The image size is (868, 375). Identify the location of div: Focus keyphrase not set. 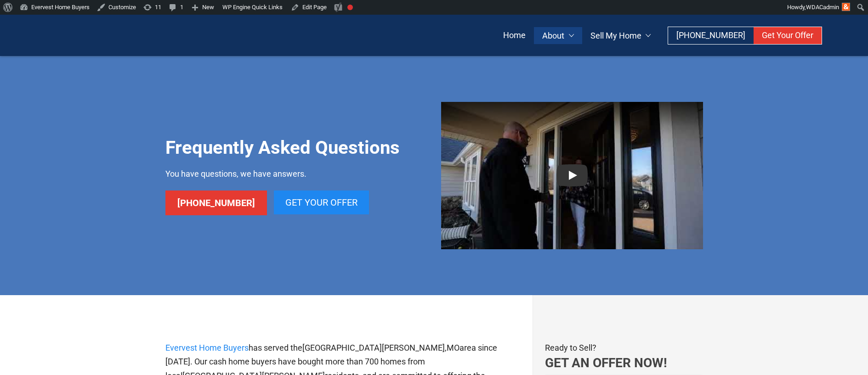
(350, 8).